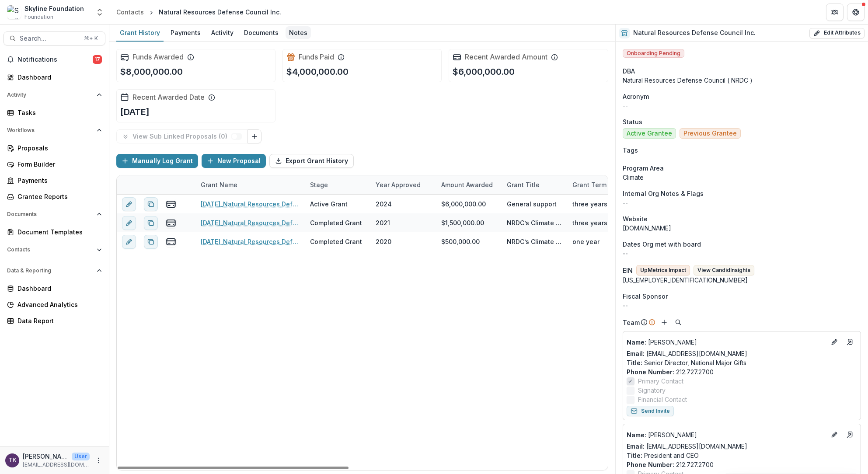 The image size is (868, 474). I want to click on span: Search..., so click(49, 38).